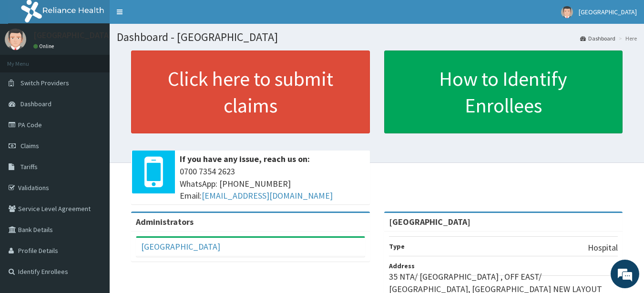  I want to click on span: Claims, so click(30, 146).